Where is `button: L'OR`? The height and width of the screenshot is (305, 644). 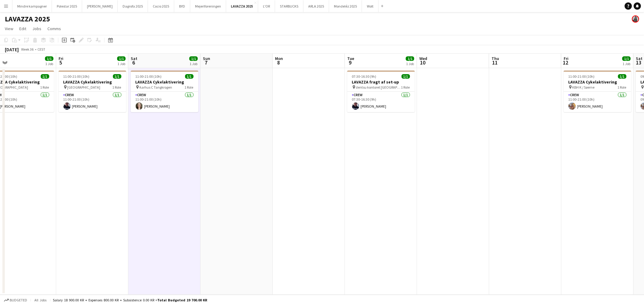 button: L'OR is located at coordinates (266, 6).